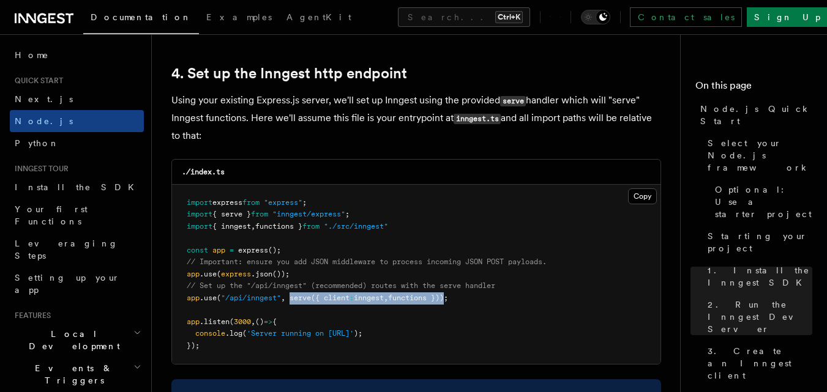 The height and width of the screenshot is (392, 827). I want to click on a: Node.js, so click(77, 121).